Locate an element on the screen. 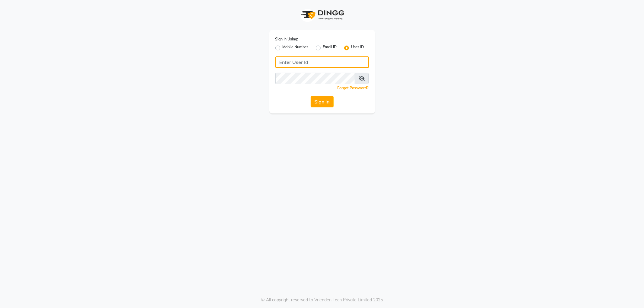 Image resolution: width=644 pixels, height=308 pixels. img: logo1.svg is located at coordinates (322, 15).